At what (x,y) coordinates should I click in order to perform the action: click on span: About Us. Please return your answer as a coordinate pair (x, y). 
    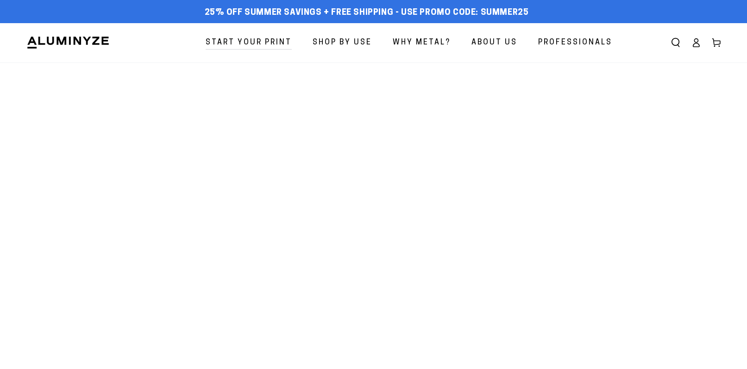
    Looking at the image, I should click on (494, 43).